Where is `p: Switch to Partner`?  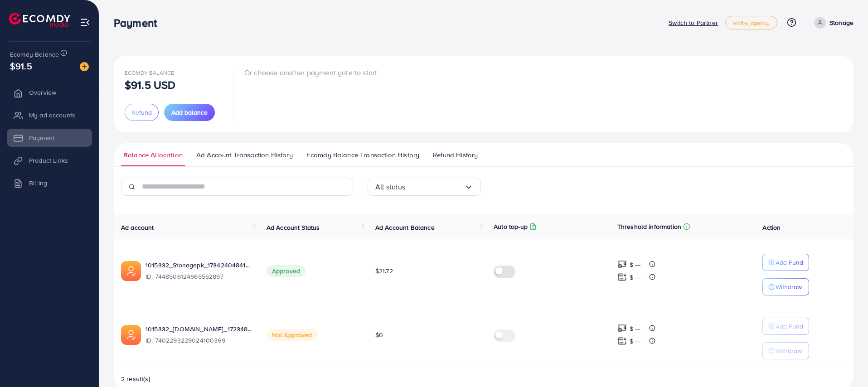
p: Switch to Partner is located at coordinates (693, 23).